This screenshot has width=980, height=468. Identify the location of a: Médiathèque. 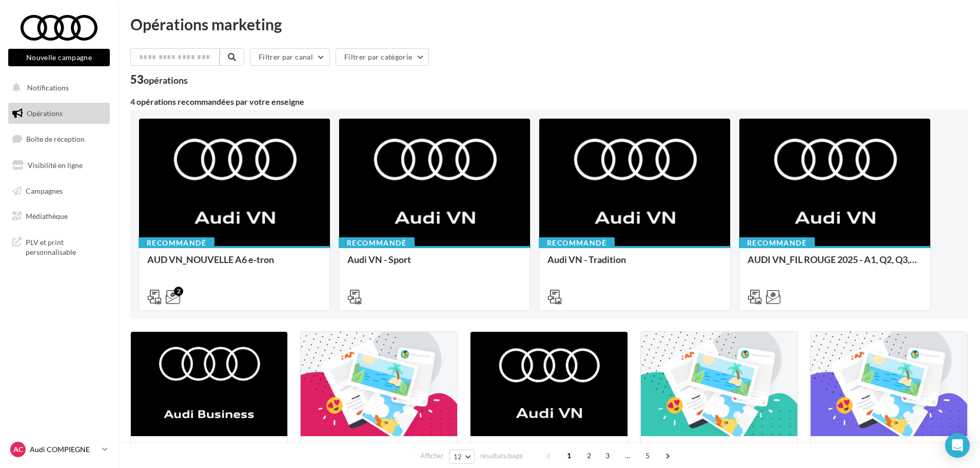
(59, 216).